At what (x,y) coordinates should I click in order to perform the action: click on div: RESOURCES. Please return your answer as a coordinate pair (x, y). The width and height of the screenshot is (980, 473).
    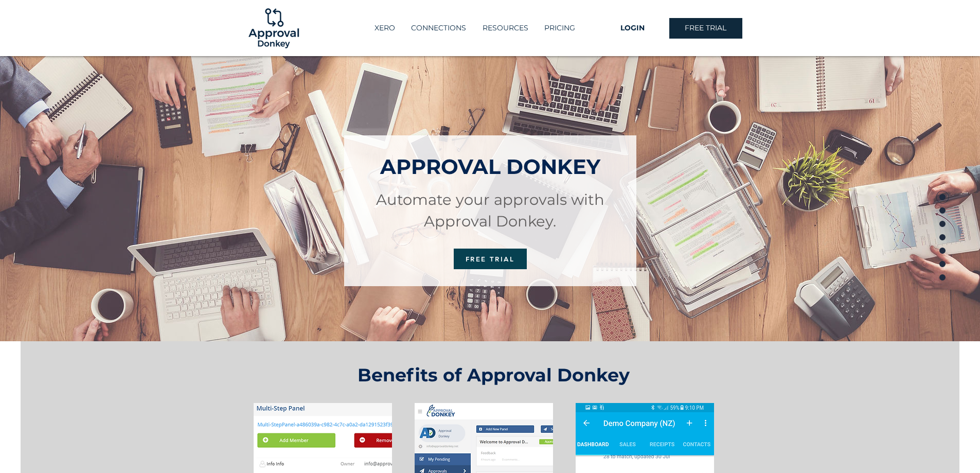
    Looking at the image, I should click on (505, 28).